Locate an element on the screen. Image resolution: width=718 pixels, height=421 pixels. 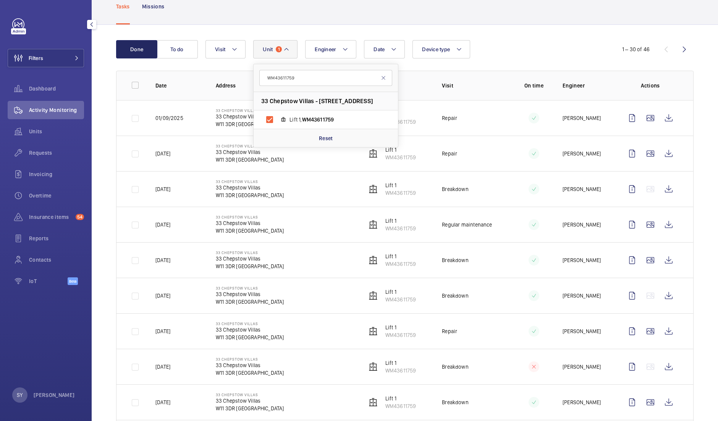
span: Device type is located at coordinates (436, 49).